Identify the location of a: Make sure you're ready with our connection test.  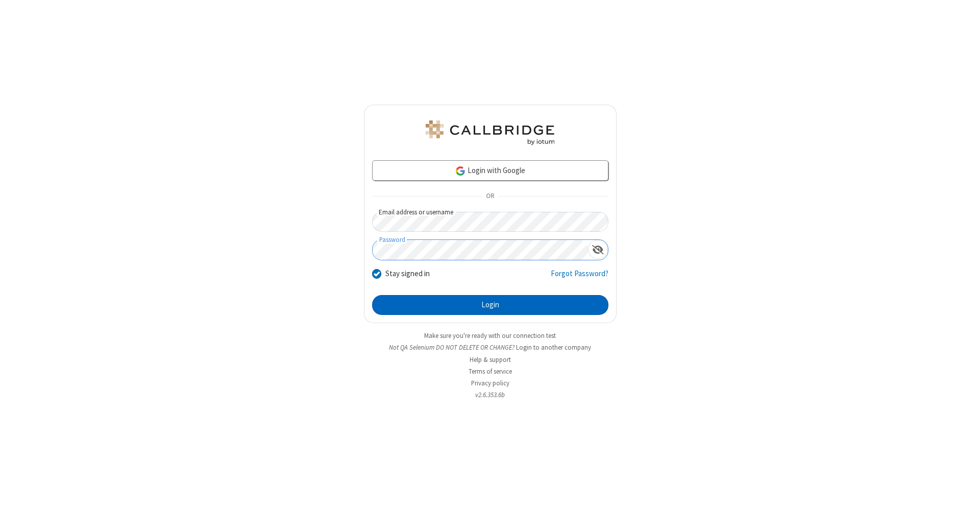
(490, 336).